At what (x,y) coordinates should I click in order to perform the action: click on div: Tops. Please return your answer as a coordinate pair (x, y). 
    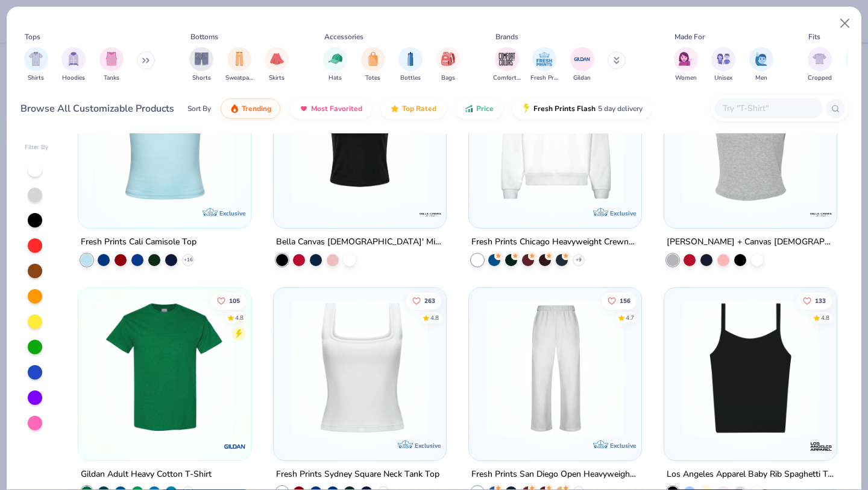
    Looking at the image, I should click on (32, 37).